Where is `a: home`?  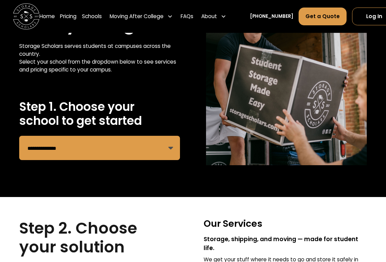 a: home is located at coordinates (26, 16).